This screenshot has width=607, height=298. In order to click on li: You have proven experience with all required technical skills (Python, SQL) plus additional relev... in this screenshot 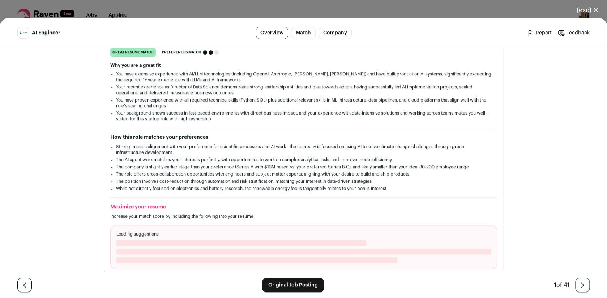, I will do `click(304, 103)`.